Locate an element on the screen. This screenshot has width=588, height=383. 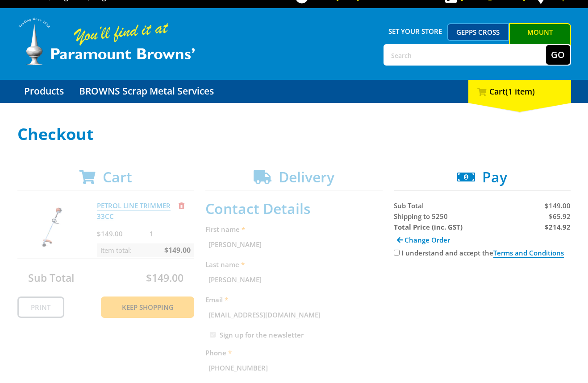
a: Go to the BROWNS Scrap Metal Services page is located at coordinates (147, 91).